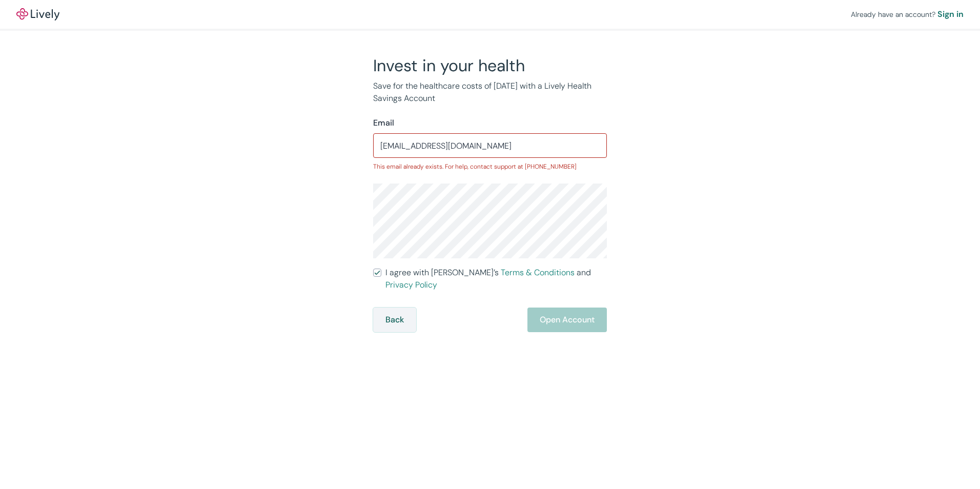 Image resolution: width=980 pixels, height=489 pixels. Describe the element at coordinates (38, 14) in the screenshot. I see `img: Lively` at that location.